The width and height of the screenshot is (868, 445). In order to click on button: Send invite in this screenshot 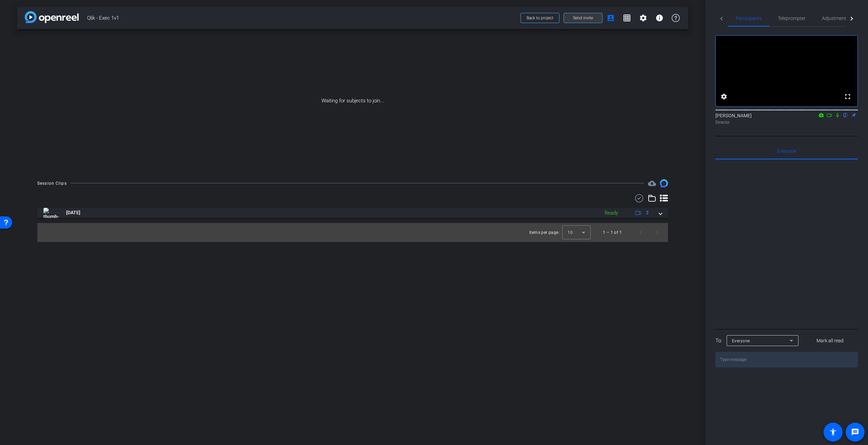, I will do `click(583, 18)`.